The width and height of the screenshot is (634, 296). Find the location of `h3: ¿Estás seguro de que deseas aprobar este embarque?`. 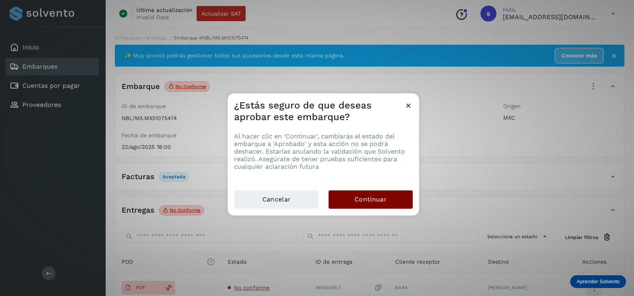

h3: ¿Estás seguro de que deseas aprobar este embarque? is located at coordinates (319, 111).